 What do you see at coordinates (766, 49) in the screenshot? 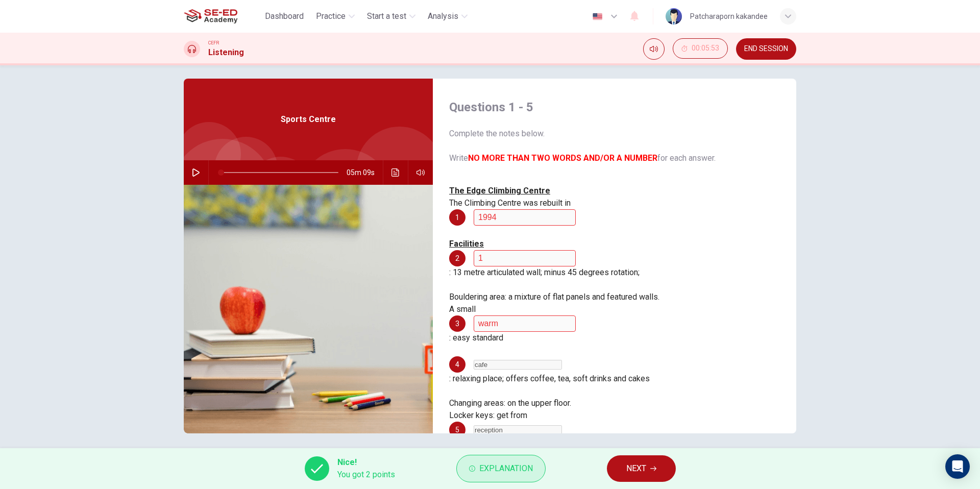
I see `button: END SESSION` at bounding box center [766, 49].